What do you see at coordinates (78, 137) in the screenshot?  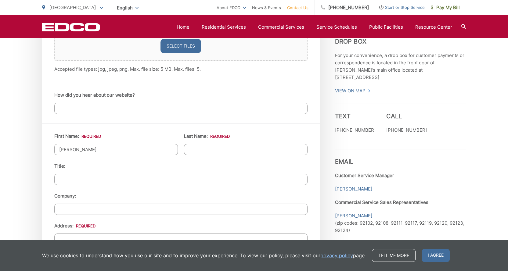 I see `label: First Name:` at bounding box center [78, 137].